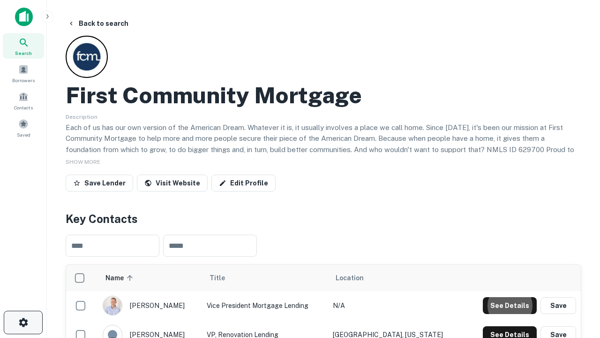 The image size is (600, 338). What do you see at coordinates (396, 278) in the screenshot?
I see `th: Location` at bounding box center [396, 278].